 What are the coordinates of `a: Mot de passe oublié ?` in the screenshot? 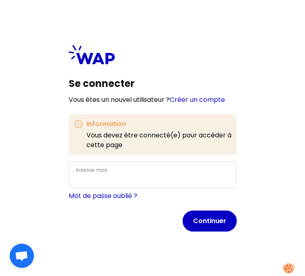 It's located at (103, 195).